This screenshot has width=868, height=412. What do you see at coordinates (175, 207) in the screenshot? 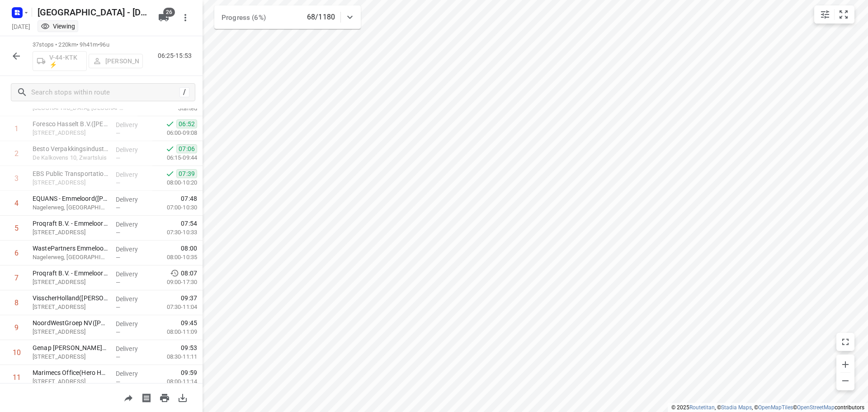
I see `p: 07:00-10:30` at bounding box center [175, 207].